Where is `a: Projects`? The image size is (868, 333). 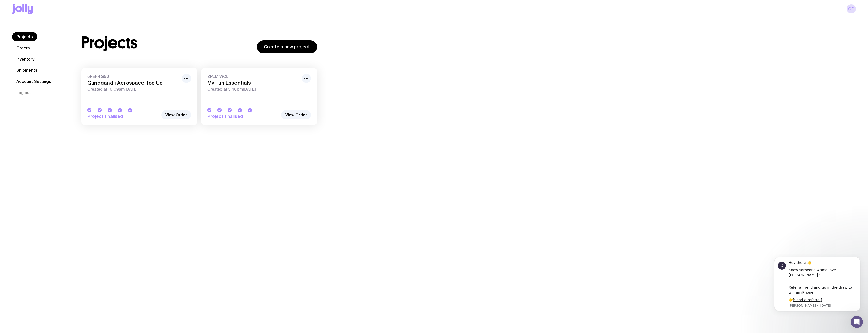 a: Projects is located at coordinates (25, 37).